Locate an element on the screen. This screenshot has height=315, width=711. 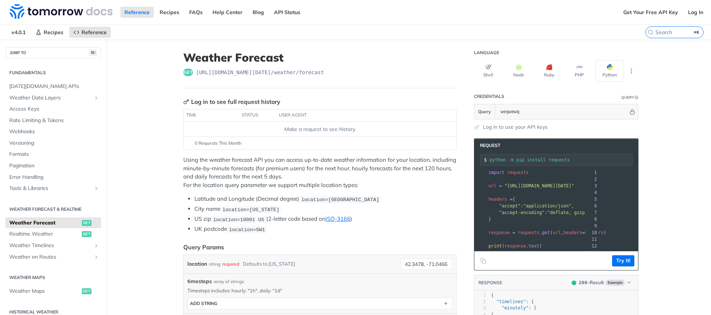
span: location=SW1 is located at coordinates (247, 229).